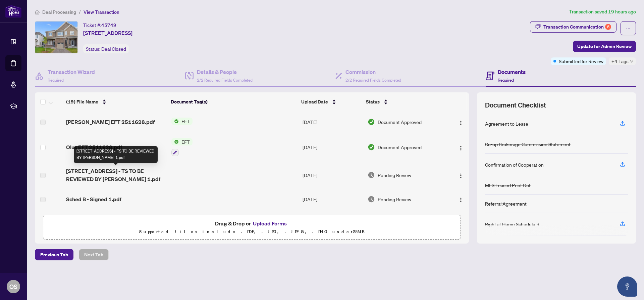 The image size is (644, 300). I want to click on span: Status, so click(373, 102).